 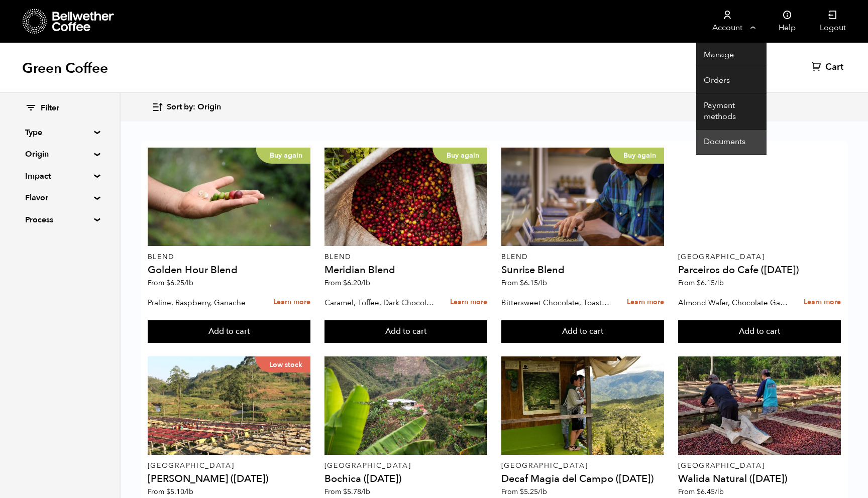 I want to click on summary: Type, so click(x=60, y=133).